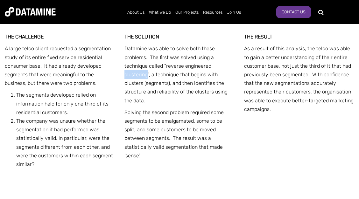 The width and height of the screenshot is (359, 199). What do you see at coordinates (66, 143) in the screenshot?
I see `li: The company was unsure whether the segmentation it had performed was statistically valid. In part...` at bounding box center [66, 143].